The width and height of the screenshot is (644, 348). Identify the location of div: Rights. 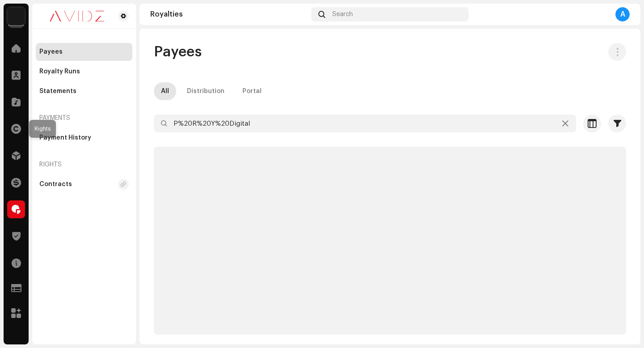
(84, 164).